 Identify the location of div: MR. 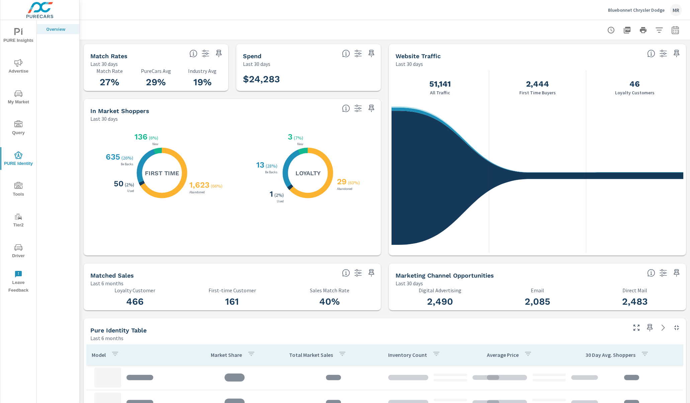
(676, 10).